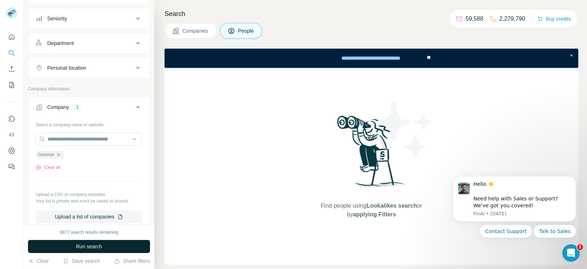  Describe the element at coordinates (73, 32) in the screenshot. I see `div: message notification from FinAI, 1w ago. Hello ☀️ ​ Need help with Sales or Support? We've got yo...` at that location.